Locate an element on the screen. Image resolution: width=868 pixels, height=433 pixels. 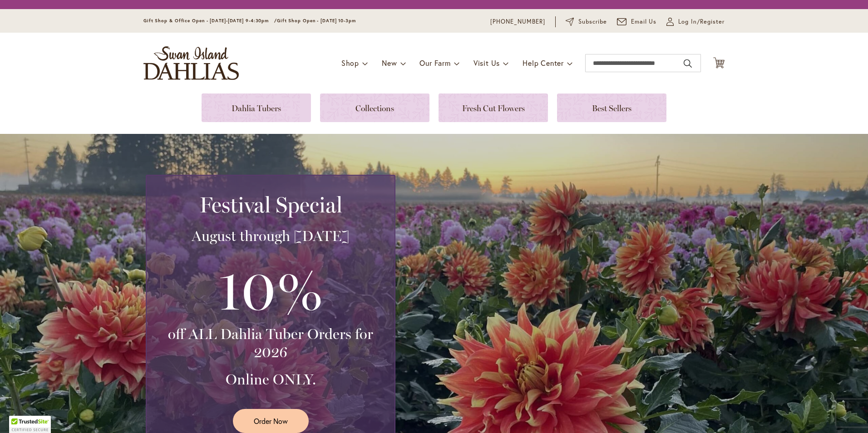
h2: Festival Special is located at coordinates (271, 205).